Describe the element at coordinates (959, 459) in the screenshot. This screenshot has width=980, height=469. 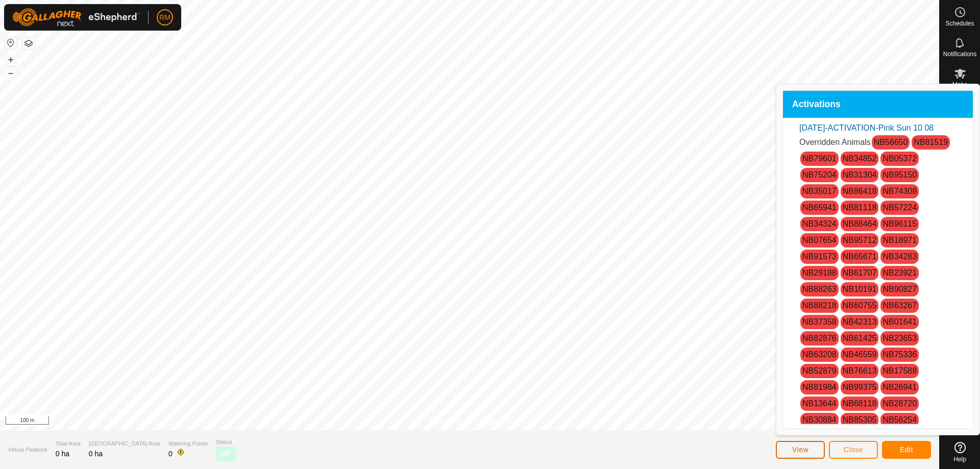
I see `span: Help` at that location.